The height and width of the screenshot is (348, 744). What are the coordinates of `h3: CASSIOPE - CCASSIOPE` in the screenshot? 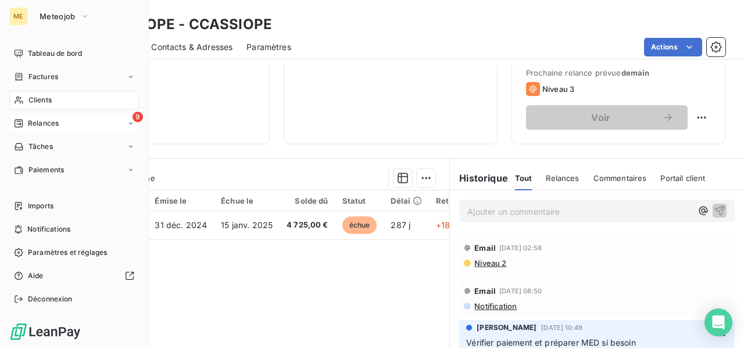 It's located at (187, 24).